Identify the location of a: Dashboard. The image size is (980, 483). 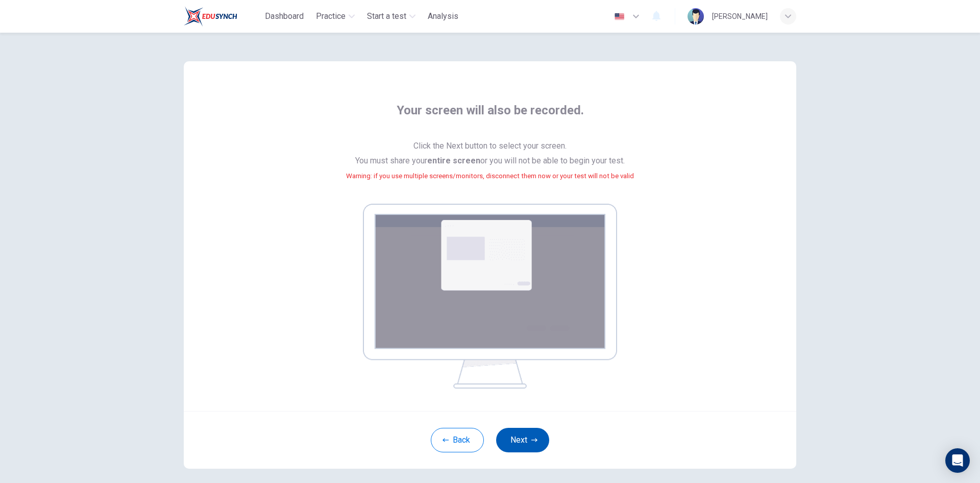
(285, 17).